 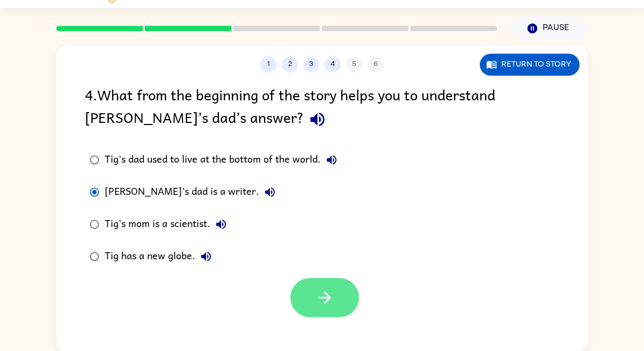 I want to click on button: 2, so click(x=290, y=65).